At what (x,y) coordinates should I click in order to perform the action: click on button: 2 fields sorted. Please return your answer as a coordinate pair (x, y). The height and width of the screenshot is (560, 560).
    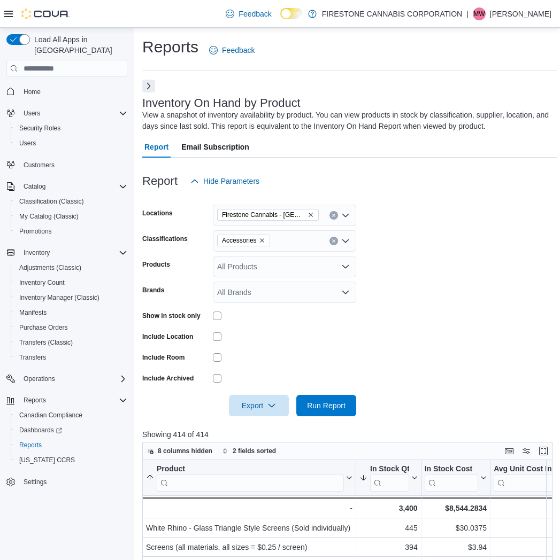
    Looking at the image, I should click on (249, 451).